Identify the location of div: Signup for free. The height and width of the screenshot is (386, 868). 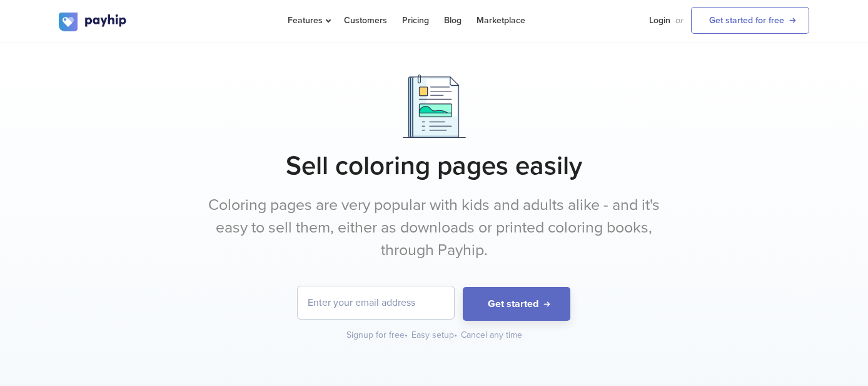
(378, 335).